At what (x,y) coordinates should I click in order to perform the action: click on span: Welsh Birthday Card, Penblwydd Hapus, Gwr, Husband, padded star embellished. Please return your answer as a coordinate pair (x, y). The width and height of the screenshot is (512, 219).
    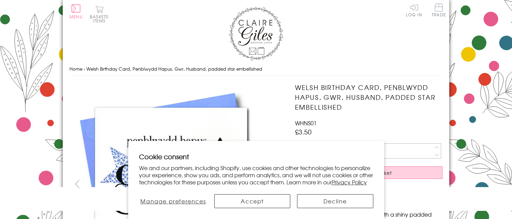
    Looking at the image, I should click on (174, 68).